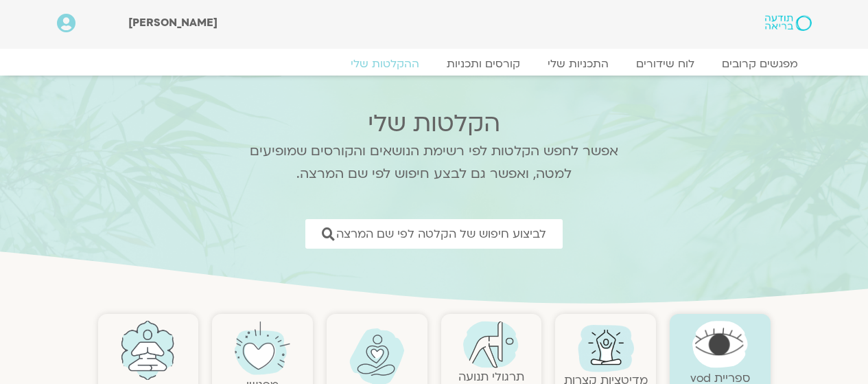 The height and width of the screenshot is (384, 868). I want to click on a: לוח שידורים, so click(665, 64).